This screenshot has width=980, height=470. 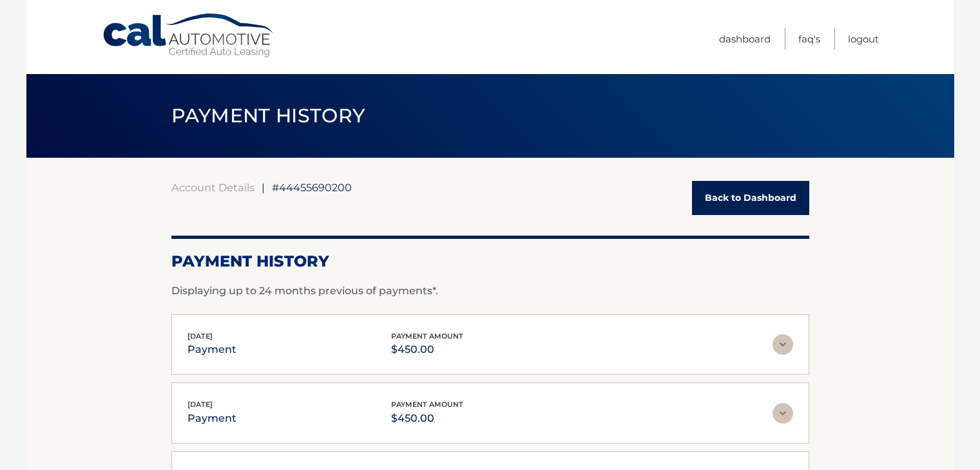 I want to click on p: Displaying up to 24 months previous of payments*., so click(x=490, y=291).